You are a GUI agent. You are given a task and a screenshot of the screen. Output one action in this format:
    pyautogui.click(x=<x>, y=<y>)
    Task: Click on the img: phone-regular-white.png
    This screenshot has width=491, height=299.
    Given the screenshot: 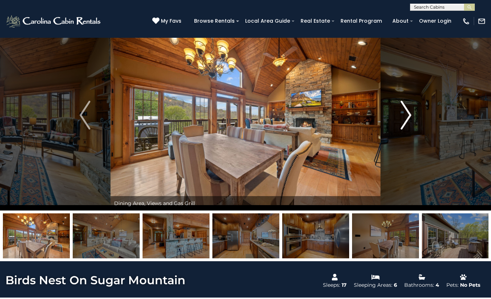 What is the action you would take?
    pyautogui.click(x=466, y=21)
    